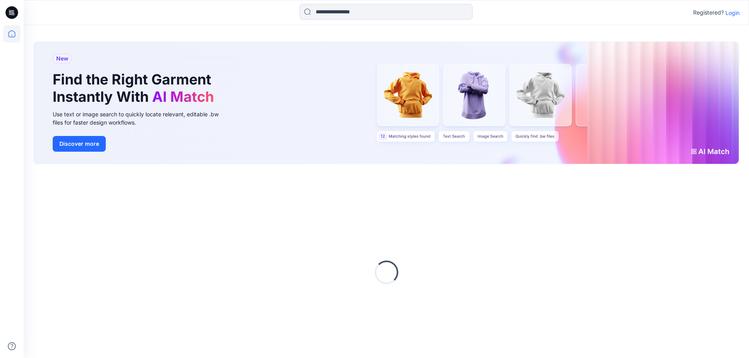 The width and height of the screenshot is (749, 358). What do you see at coordinates (708, 13) in the screenshot?
I see `p: Registered?` at bounding box center [708, 13].